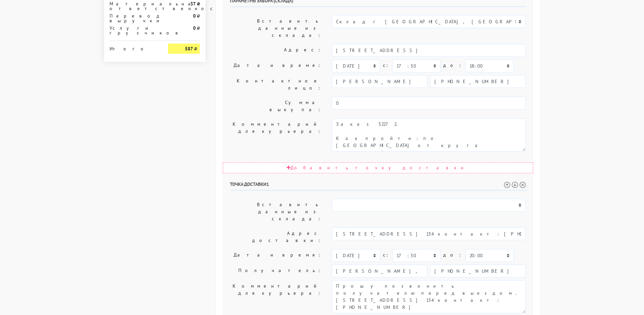  What do you see at coordinates (276, 85) in the screenshot?
I see `label: Контактное лицо:` at bounding box center [276, 85].